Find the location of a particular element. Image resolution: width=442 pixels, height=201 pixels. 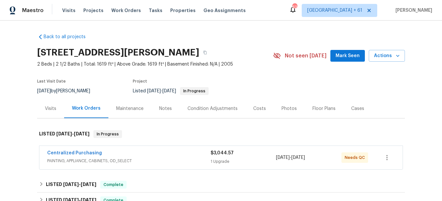

span: Actions is located at coordinates (387, 56).